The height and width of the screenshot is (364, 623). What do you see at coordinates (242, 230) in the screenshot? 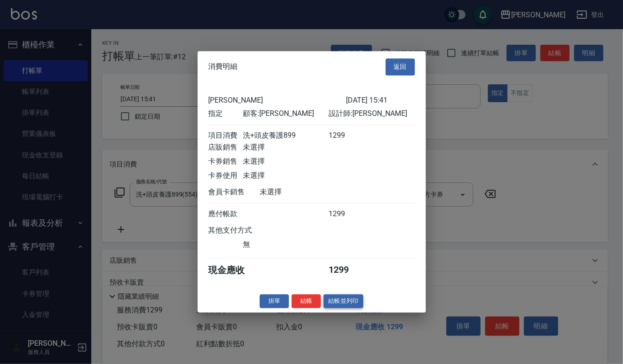
I see `div: 其他支付方式` at bounding box center [242, 230].